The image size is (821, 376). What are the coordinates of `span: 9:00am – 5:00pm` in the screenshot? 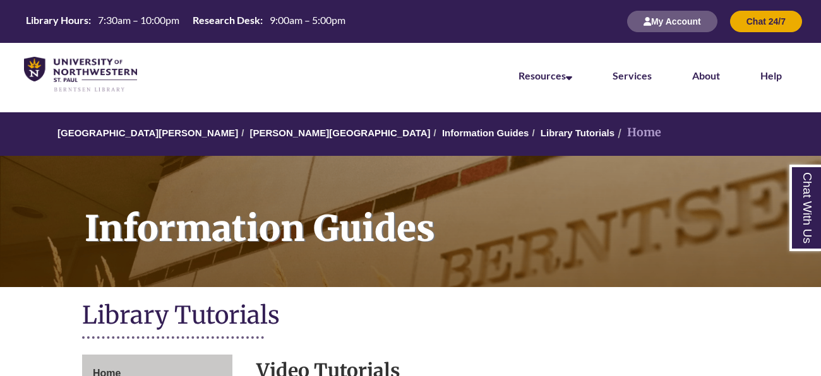 It's located at (308, 20).